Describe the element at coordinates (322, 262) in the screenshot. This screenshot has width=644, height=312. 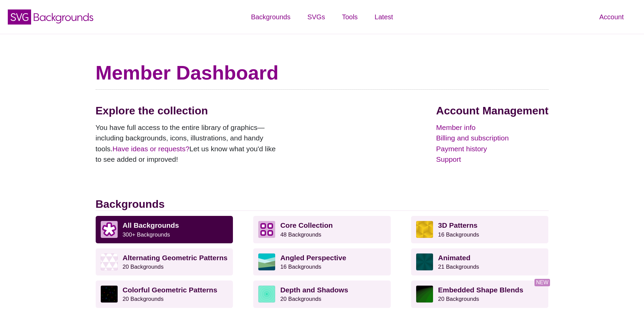
I see `a: Angled Perspective16 Backgrounds` at that location.